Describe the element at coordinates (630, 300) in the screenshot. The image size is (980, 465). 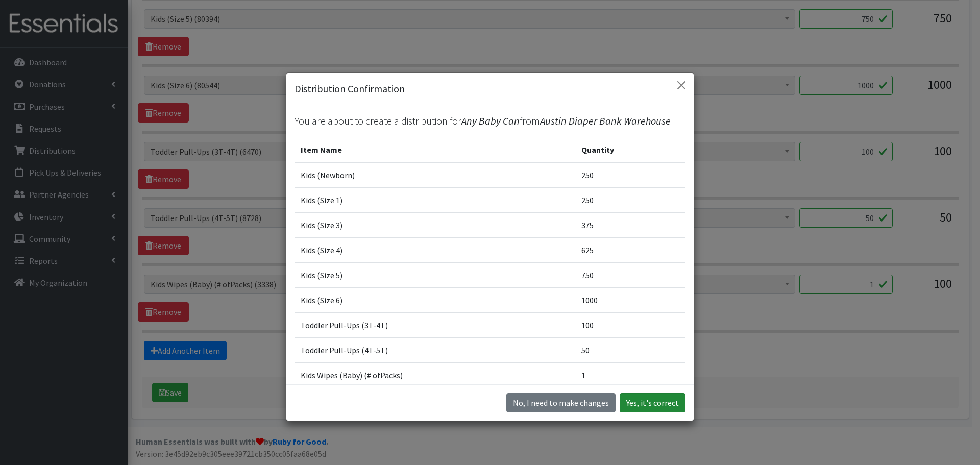
I see `td: 1000` at that location.